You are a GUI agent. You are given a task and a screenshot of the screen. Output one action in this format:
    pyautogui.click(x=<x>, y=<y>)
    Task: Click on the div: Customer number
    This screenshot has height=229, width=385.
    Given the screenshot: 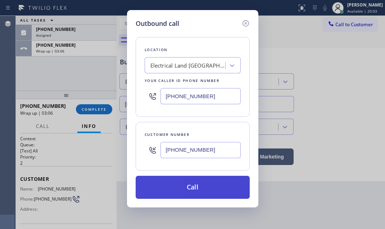 What is the action you would take?
    pyautogui.click(x=193, y=135)
    